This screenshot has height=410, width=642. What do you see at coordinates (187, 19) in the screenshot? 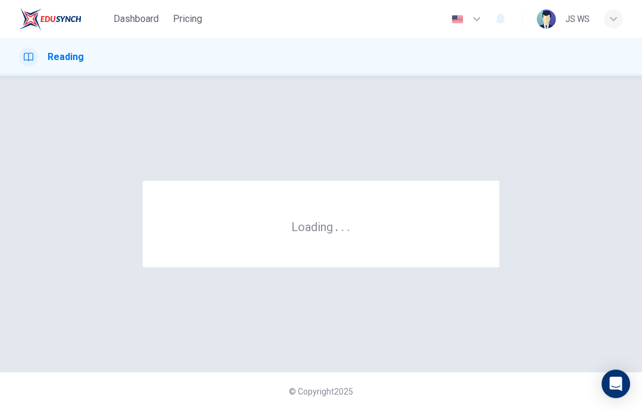
I see `span: Pricing` at bounding box center [187, 19].